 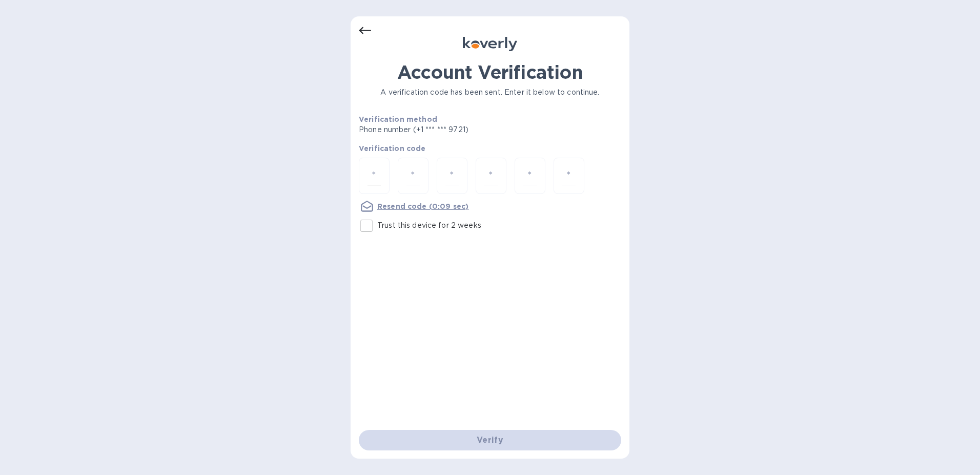 What do you see at coordinates (397, 120) in the screenshot?
I see `b: Verification method` at bounding box center [397, 120].